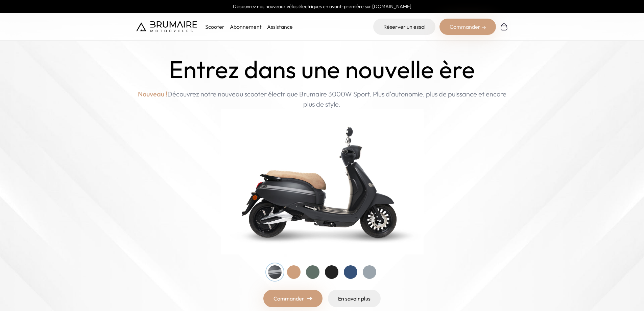 The height and width of the screenshot is (311, 644). I want to click on a: Commander, so click(293, 298).